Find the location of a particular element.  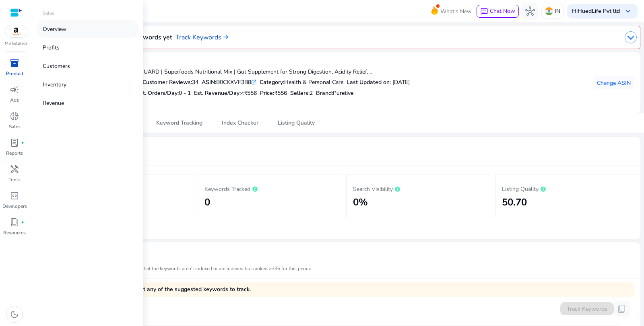

button: chatChat Now is located at coordinates (497, 11).